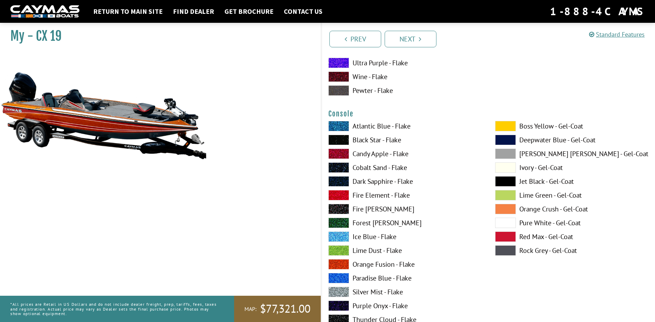  Describe the element at coordinates (572, 209) in the screenshot. I see `label: Orange Crush - Gel-Coat` at that location.